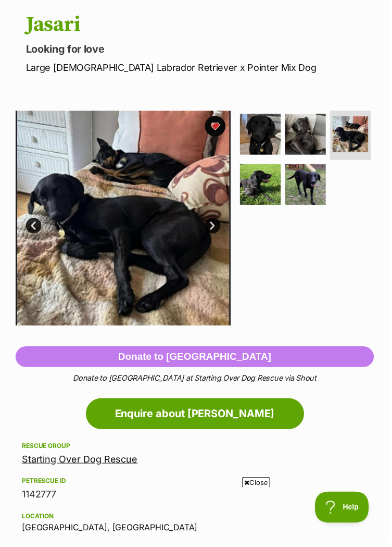  Describe the element at coordinates (196, 449) in the screenshot. I see `div: Rescue group` at that location.